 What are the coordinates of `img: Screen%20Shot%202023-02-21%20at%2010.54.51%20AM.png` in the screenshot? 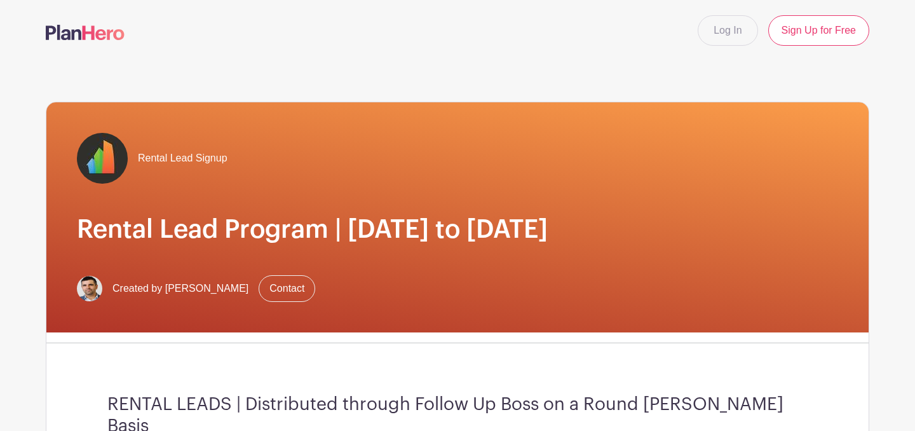 It's located at (90, 289).